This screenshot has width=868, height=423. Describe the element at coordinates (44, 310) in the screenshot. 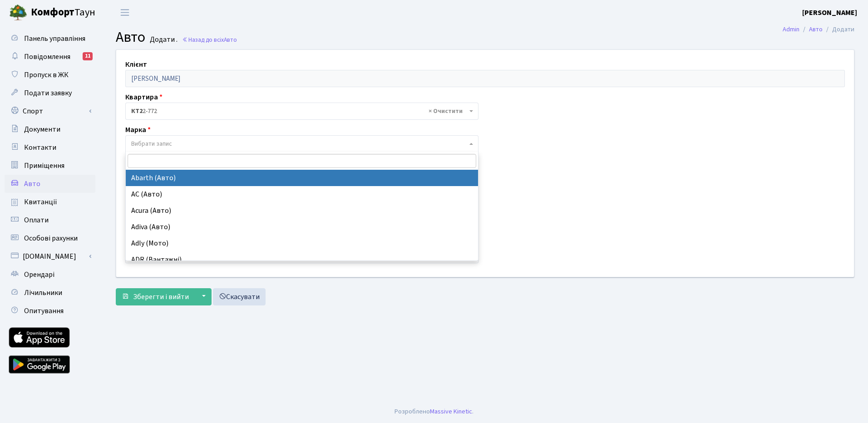

I see `span: Опитування` at that location.